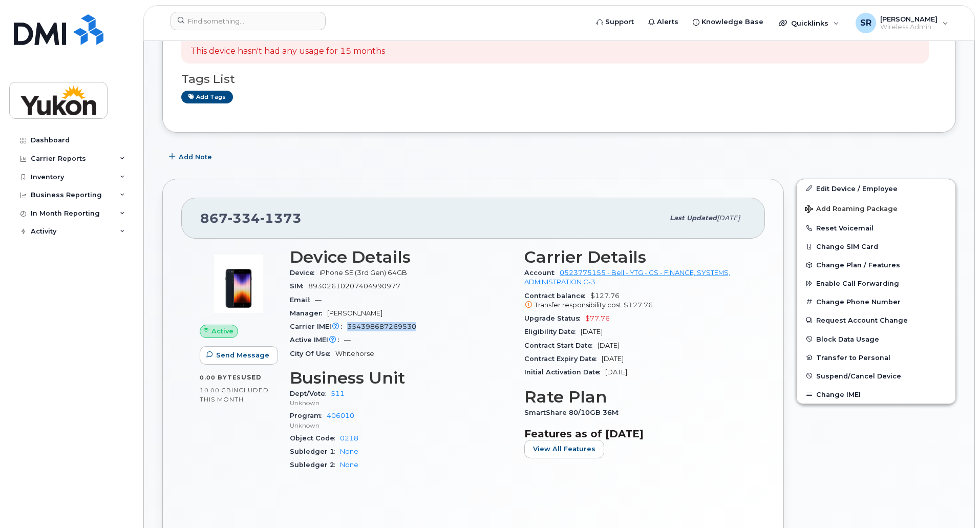 The image size is (980, 528). Describe the element at coordinates (239, 284) in the screenshot. I see `img: image20231002-3703462-1angbar.jpeg` at that location.